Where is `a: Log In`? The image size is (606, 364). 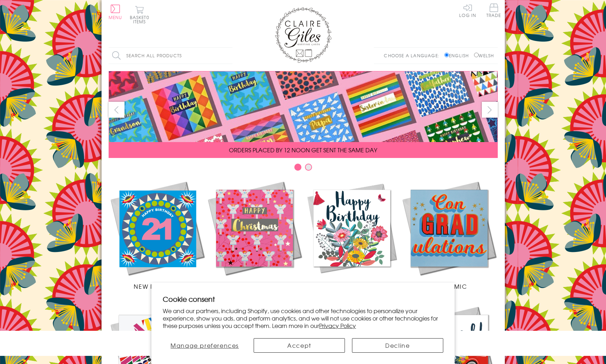
a: Log In is located at coordinates (468, 10).